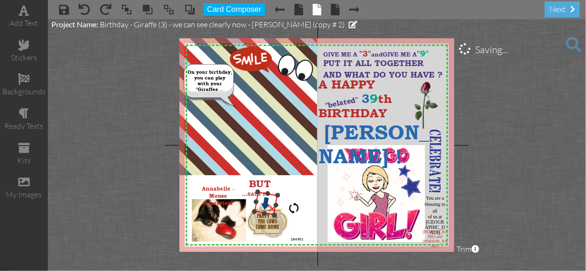 This screenshot has width=586, height=271. What do you see at coordinates (562, 9) in the screenshot?
I see `div: next` at bounding box center [562, 9].